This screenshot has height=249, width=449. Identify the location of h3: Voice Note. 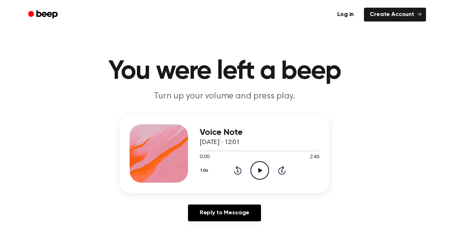
(259, 132).